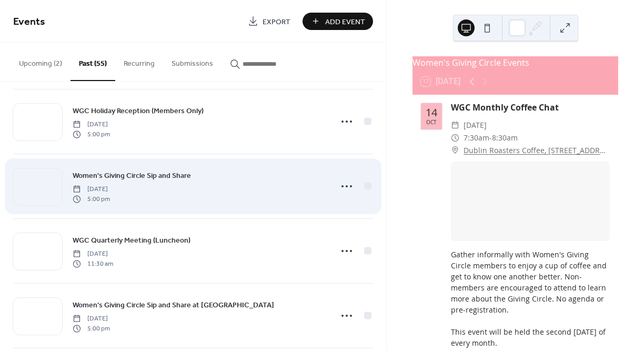 The width and height of the screenshot is (644, 351). I want to click on span: Events, so click(29, 21).